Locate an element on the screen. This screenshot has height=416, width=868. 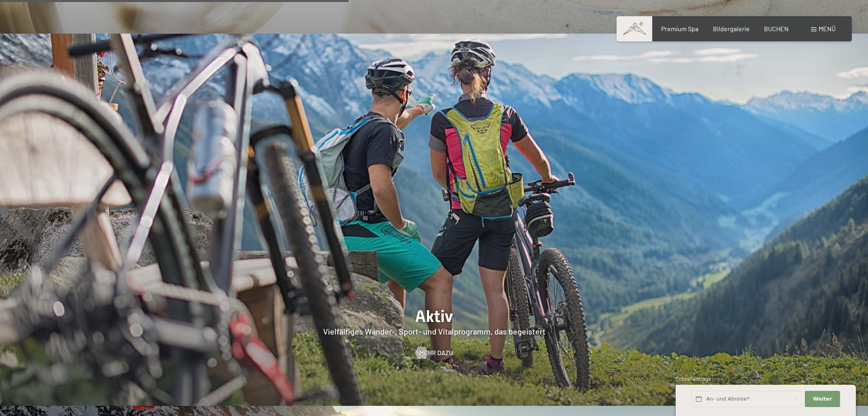
a: BUCHEN is located at coordinates (776, 29).